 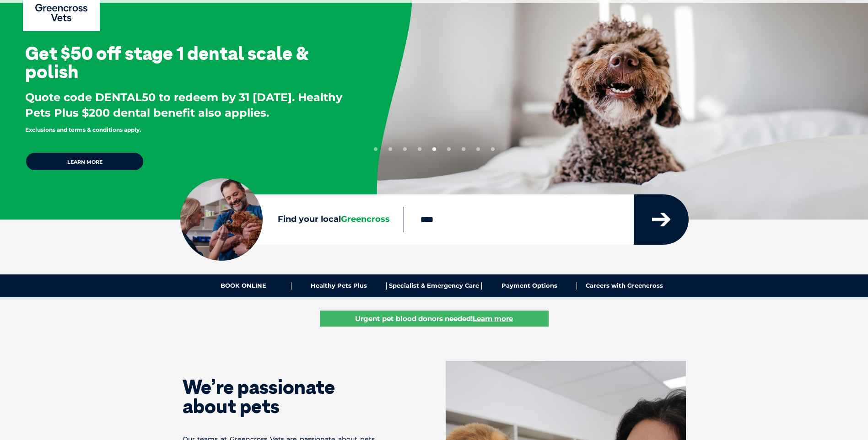 I want to click on h1: We’re passionate about pets, so click(x=279, y=397).